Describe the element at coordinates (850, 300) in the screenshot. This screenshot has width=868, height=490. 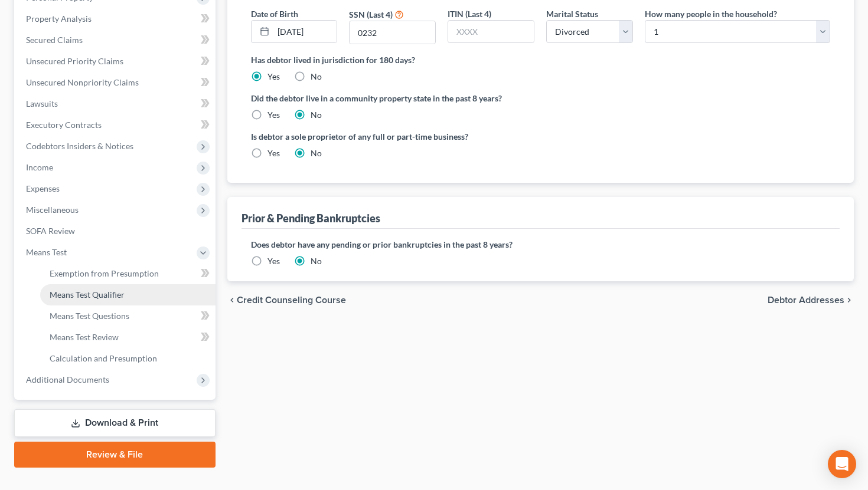
I see `i: chevron_right` at that location.